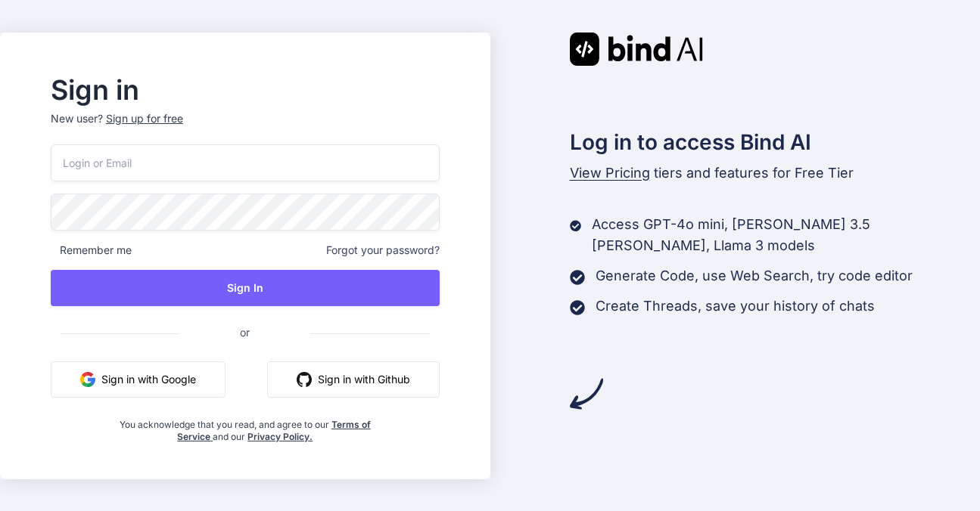  I want to click on div: Sign up for free, so click(145, 119).